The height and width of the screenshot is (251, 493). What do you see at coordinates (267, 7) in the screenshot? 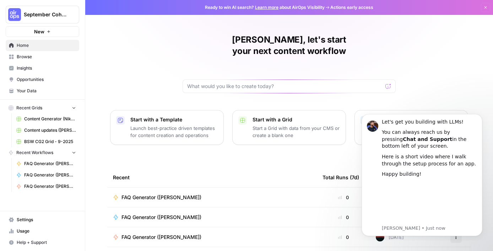
I see `a: Learn more` at bounding box center [267, 7].